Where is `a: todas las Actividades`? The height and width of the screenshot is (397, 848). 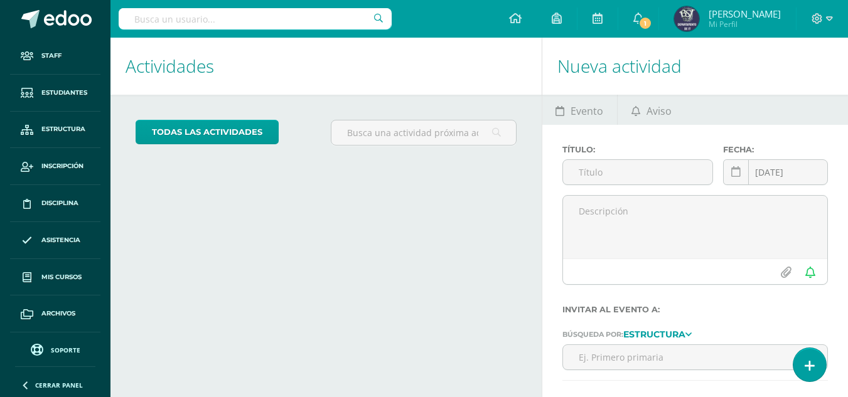 a: todas las Actividades is located at coordinates (207, 132).